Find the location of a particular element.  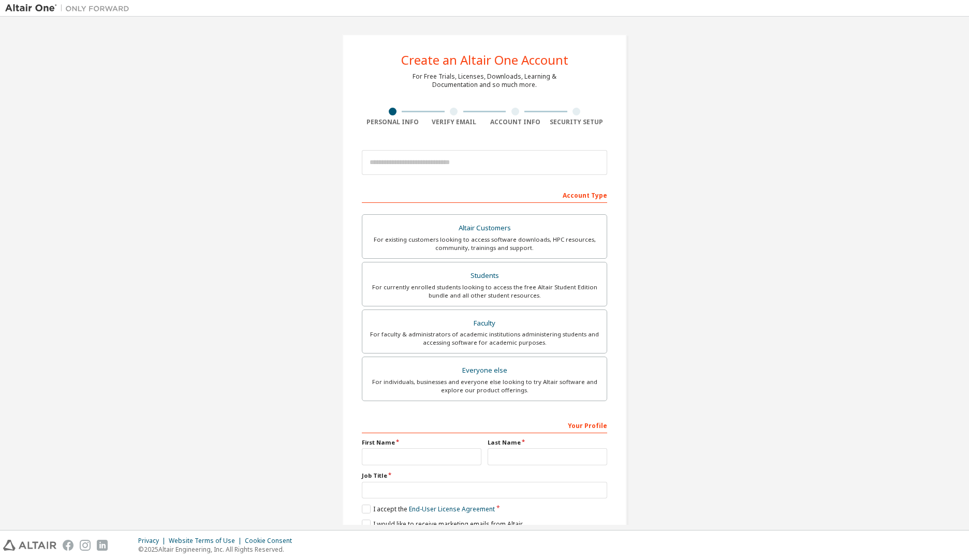

div: Everyone else is located at coordinates (484, 371).